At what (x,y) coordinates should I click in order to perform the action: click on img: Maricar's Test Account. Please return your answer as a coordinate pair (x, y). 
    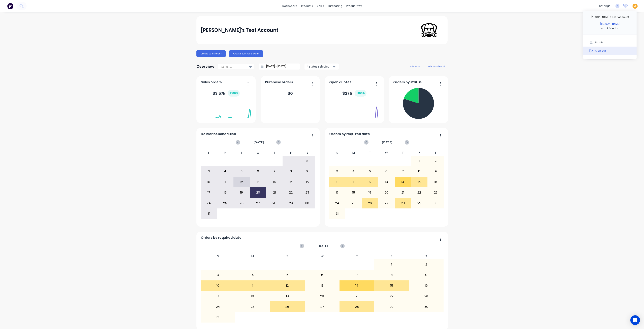
    Looking at the image, I should click on (429, 30).